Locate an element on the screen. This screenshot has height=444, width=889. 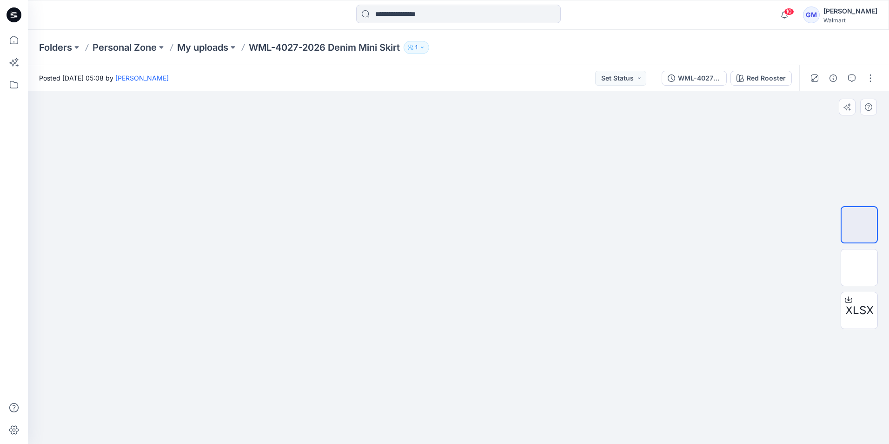
a: Personal Zone is located at coordinates (125, 47).